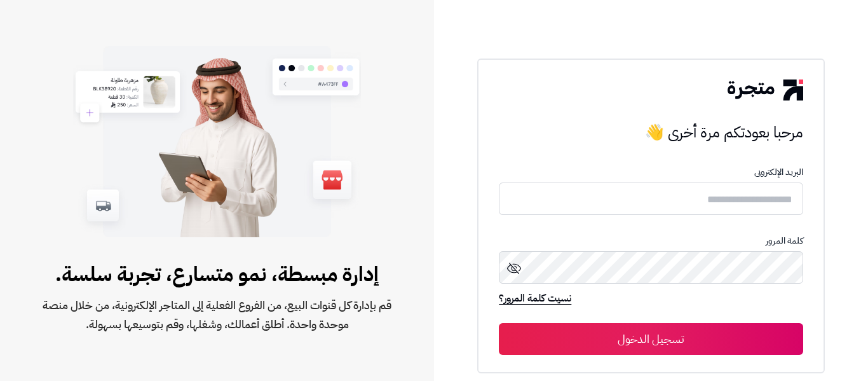 The height and width of the screenshot is (381, 868). Describe the element at coordinates (216, 315) in the screenshot. I see `span: قم بإدارة كل قنوات البيع، من الفروع الفعلية إلى المتاجر الإلكترونية، من خلال منصة موحدة واحدة. أط...` at that location.